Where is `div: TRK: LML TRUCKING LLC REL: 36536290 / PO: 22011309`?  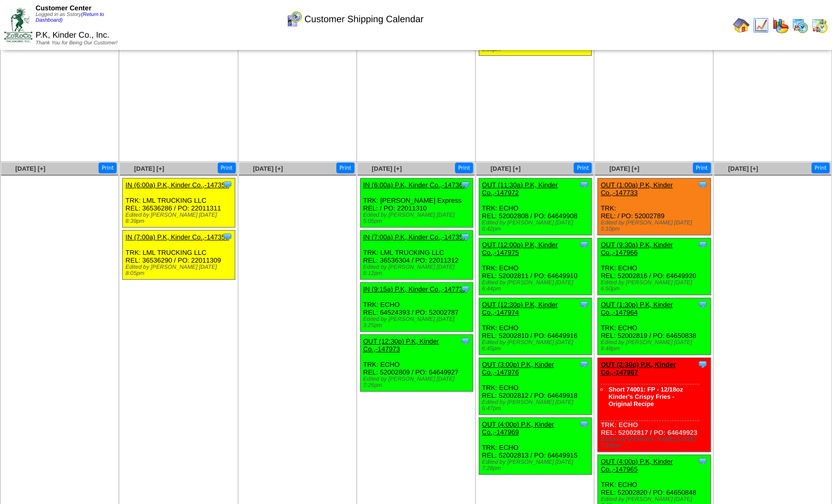
div: TRK: LML TRUCKING LLC REL: 36536290 / PO: 22011309 is located at coordinates (179, 255).